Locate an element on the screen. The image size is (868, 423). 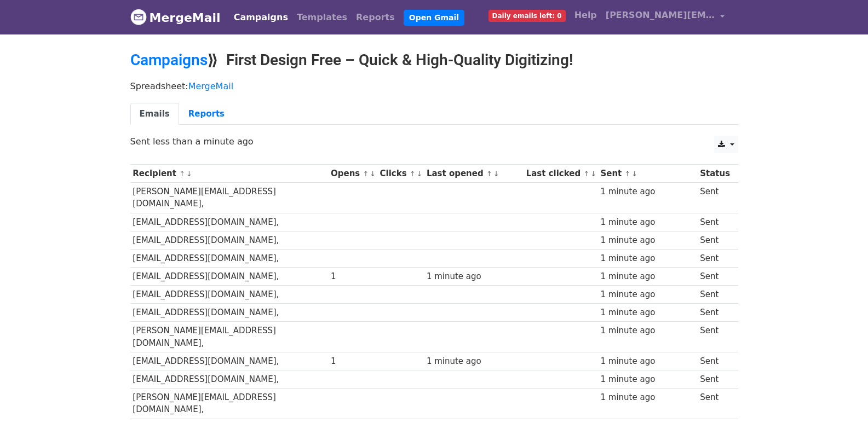
span: Daily emails left: 0 is located at coordinates (527, 16).